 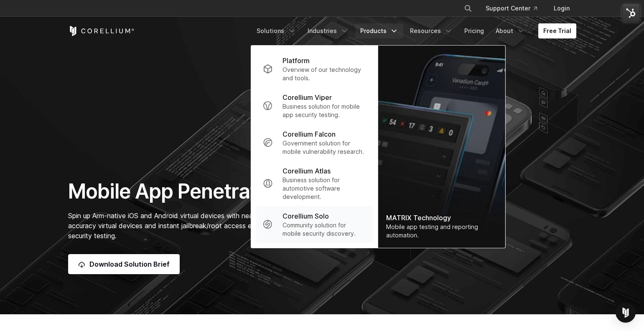 I want to click on div: MATRIX Technology, so click(x=441, y=218).